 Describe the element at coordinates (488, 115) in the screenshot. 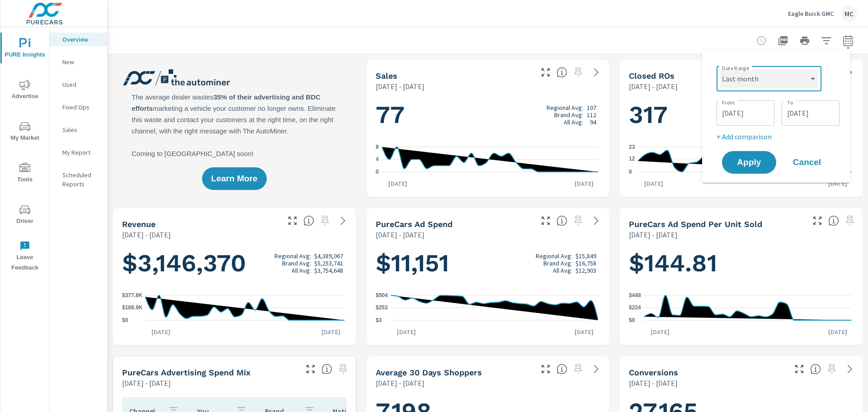

I see `h1: 77` at that location.